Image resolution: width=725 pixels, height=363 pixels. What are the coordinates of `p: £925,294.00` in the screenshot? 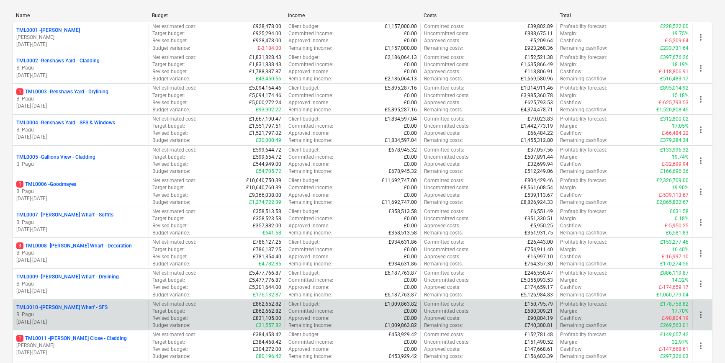 It's located at (267, 33).